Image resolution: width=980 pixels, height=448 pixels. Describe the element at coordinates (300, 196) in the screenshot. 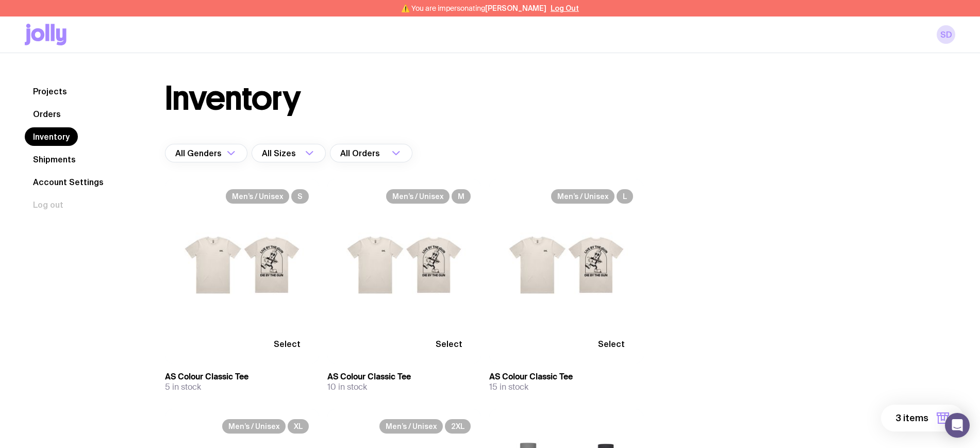

I see `span: S` at that location.